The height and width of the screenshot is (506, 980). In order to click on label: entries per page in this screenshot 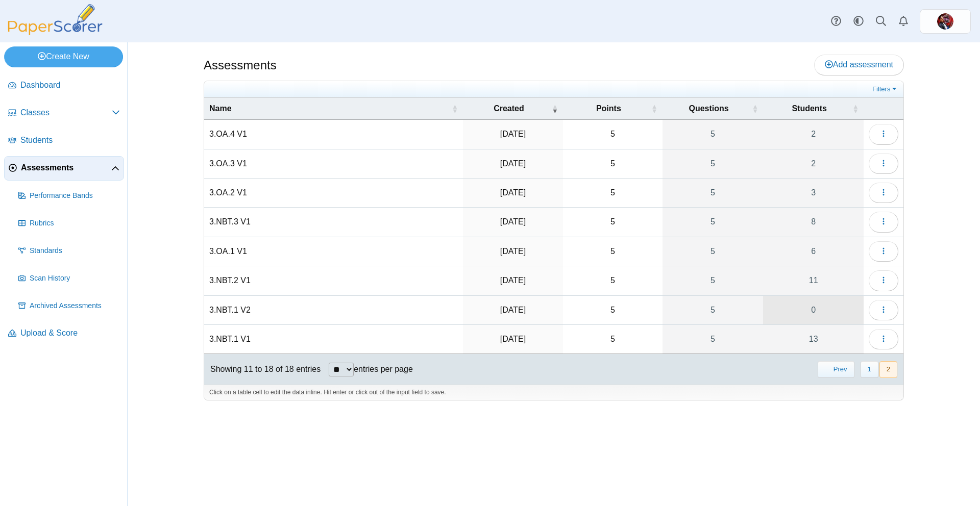, I will do `click(384, 369)`.